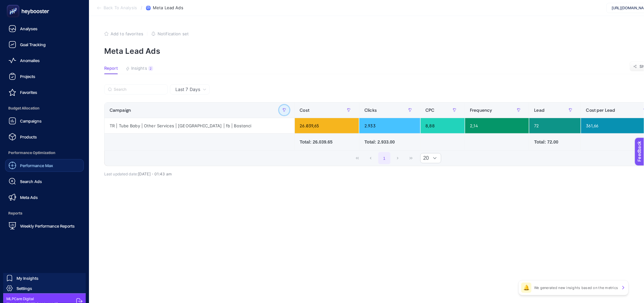 Image resolution: width=644 pixels, height=303 pixels. What do you see at coordinates (139, 90) in the screenshot?
I see `input: Search` at bounding box center [139, 90].